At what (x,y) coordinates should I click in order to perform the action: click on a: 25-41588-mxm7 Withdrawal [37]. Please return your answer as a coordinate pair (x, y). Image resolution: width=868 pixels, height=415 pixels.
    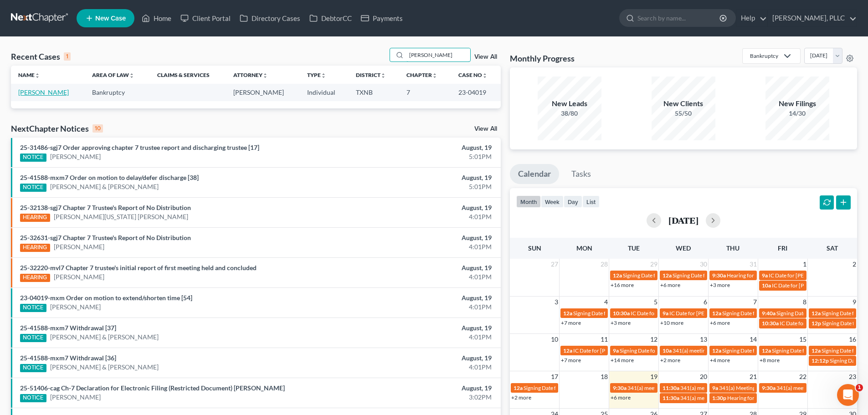
    Looking at the image, I should click on (68, 328).